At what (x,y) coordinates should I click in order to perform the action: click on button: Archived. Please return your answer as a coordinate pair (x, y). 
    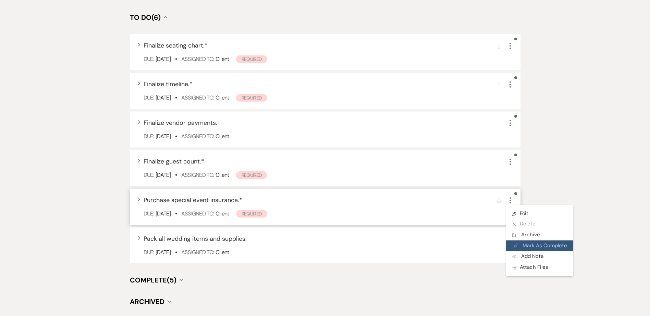
    Looking at the image, I should click on (150, 302).